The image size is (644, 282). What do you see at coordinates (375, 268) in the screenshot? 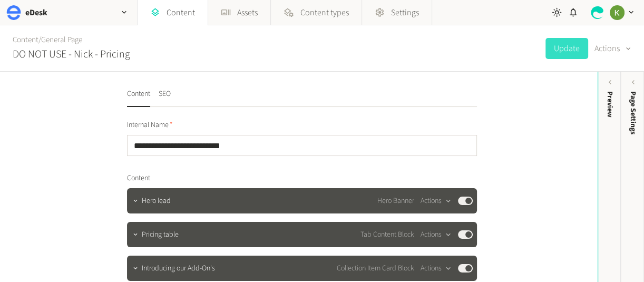
I see `span: Collection Item Card Block` at bounding box center [375, 268].